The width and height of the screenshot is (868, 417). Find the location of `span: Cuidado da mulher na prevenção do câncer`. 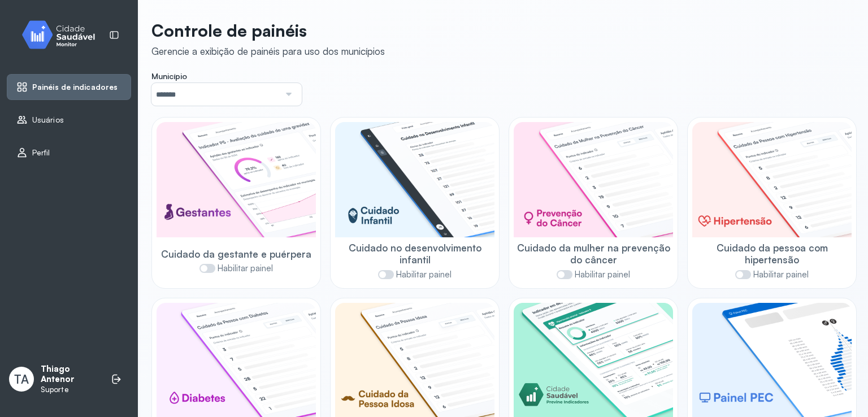

span: Cuidado da mulher na prevenção do câncer is located at coordinates (593, 254).